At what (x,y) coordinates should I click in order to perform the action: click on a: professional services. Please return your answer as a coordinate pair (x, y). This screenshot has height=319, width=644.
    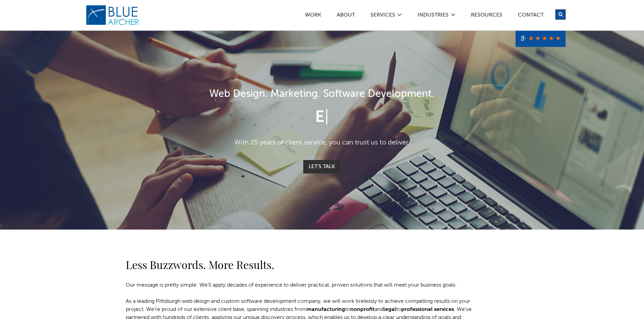
    Looking at the image, I should click on (428, 309).